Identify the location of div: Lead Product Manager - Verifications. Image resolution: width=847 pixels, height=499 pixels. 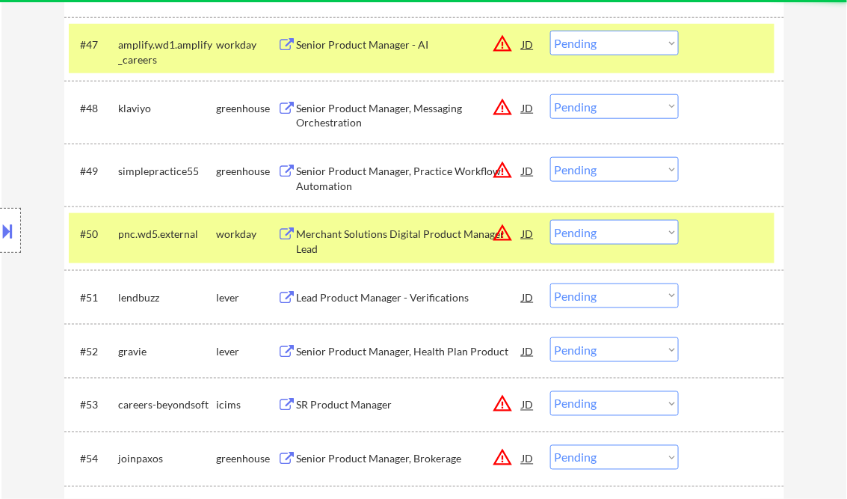
(410, 298).